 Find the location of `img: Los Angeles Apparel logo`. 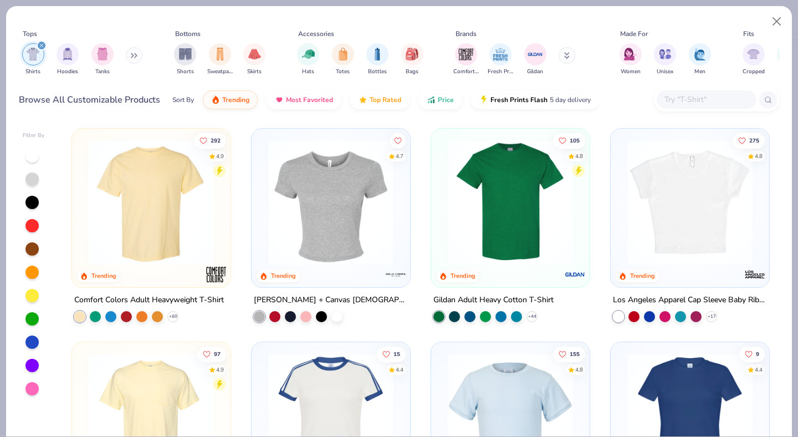

img: Los Angeles Apparel logo is located at coordinates (754, 274).